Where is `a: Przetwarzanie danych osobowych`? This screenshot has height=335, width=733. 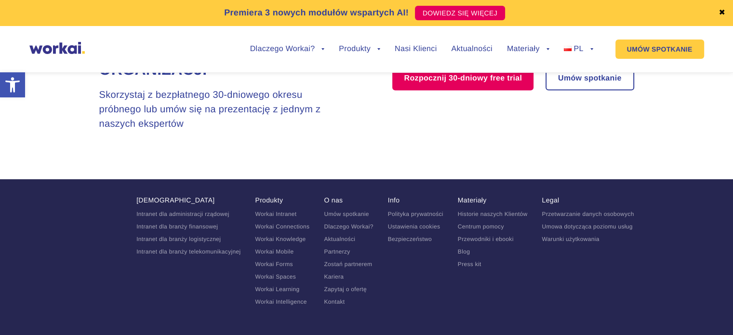 a: Przetwarzanie danych osobowych is located at coordinates (588, 214).